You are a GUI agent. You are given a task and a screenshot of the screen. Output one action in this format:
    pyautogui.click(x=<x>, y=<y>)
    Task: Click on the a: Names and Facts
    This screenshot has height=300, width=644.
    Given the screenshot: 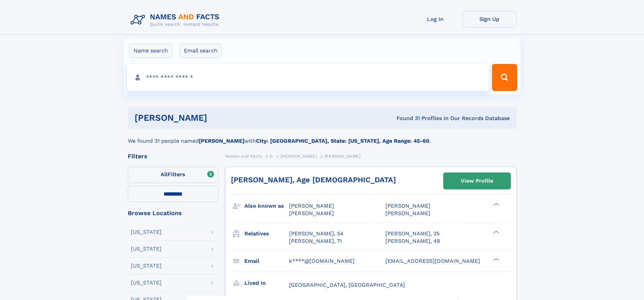 What is the action you would take?
    pyautogui.click(x=244, y=156)
    